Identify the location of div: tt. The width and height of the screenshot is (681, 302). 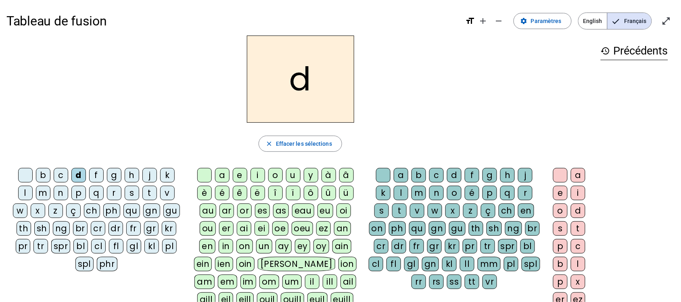
(472, 282).